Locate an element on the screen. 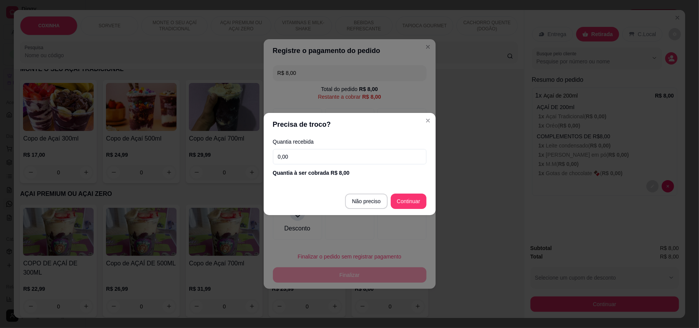 This screenshot has height=328, width=699. div: Quantia à ser cobrada R$ 8,00 is located at coordinates (350, 173).